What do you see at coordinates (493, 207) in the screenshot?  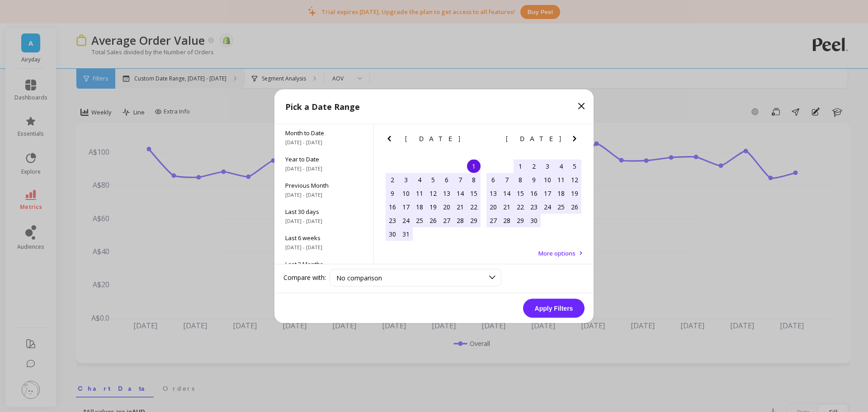 I see `div: Choose Sunday, April 20th, 2025` at bounding box center [493, 207].